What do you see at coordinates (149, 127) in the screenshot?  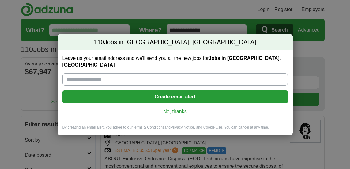 I see `a: Terms & Conditions` at bounding box center [149, 127].